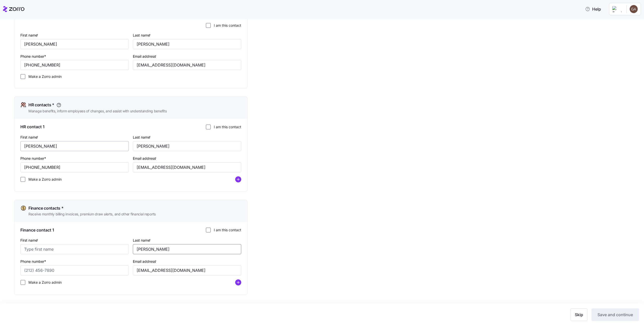 The image size is (644, 326). What do you see at coordinates (579, 315) in the screenshot?
I see `button: Skip` at bounding box center [579, 315].